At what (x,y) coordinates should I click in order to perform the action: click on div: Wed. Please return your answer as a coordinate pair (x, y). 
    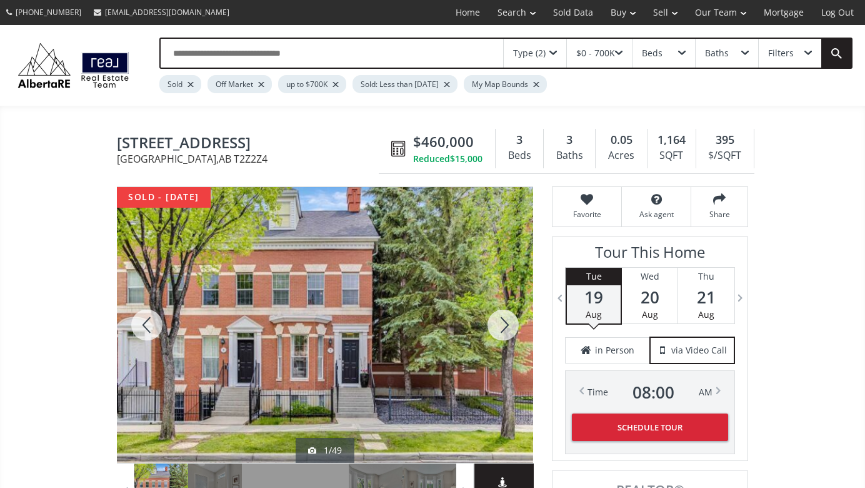
    Looking at the image, I should click on (650, 276).